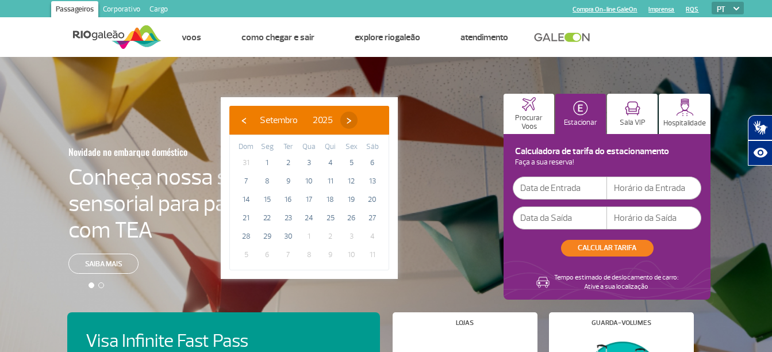  What do you see at coordinates (685, 107) in the screenshot?
I see `img: hospitality.svg` at bounding box center [685, 107].